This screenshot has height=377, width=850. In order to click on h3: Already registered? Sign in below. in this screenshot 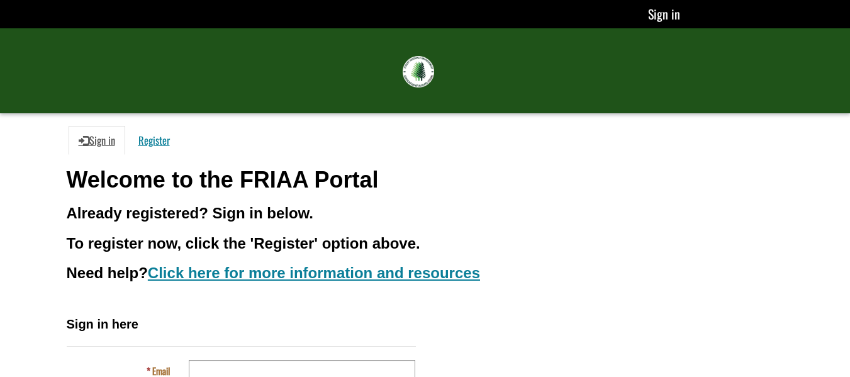, I will do `click(425, 213)`.